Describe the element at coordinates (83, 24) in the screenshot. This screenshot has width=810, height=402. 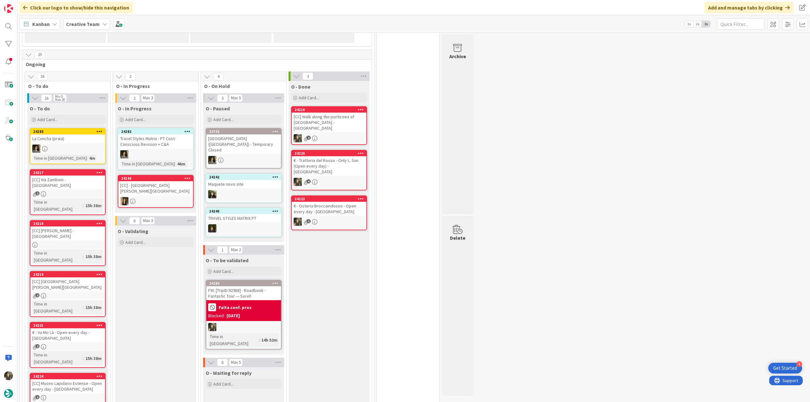
I see `b: Creative Team` at that location.